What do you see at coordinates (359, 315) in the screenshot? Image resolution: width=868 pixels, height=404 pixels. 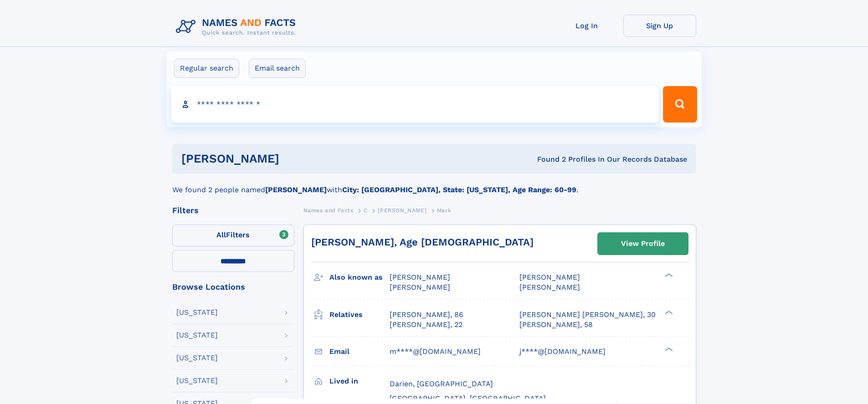 I see `h3: Relatives` at bounding box center [359, 315].